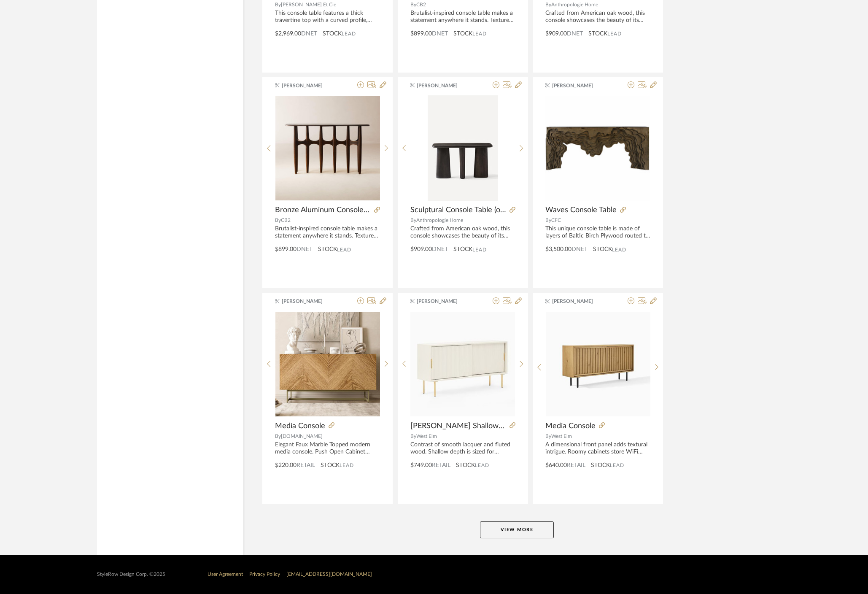 The width and height of the screenshot is (868, 594). Describe the element at coordinates (598, 364) in the screenshot. I see `div: 0` at that location.